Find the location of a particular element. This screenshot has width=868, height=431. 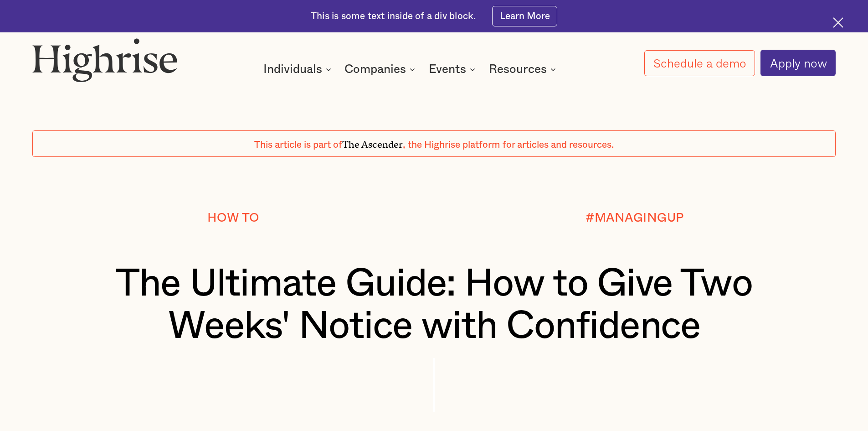

img: Highrise logo is located at coordinates (105, 60).